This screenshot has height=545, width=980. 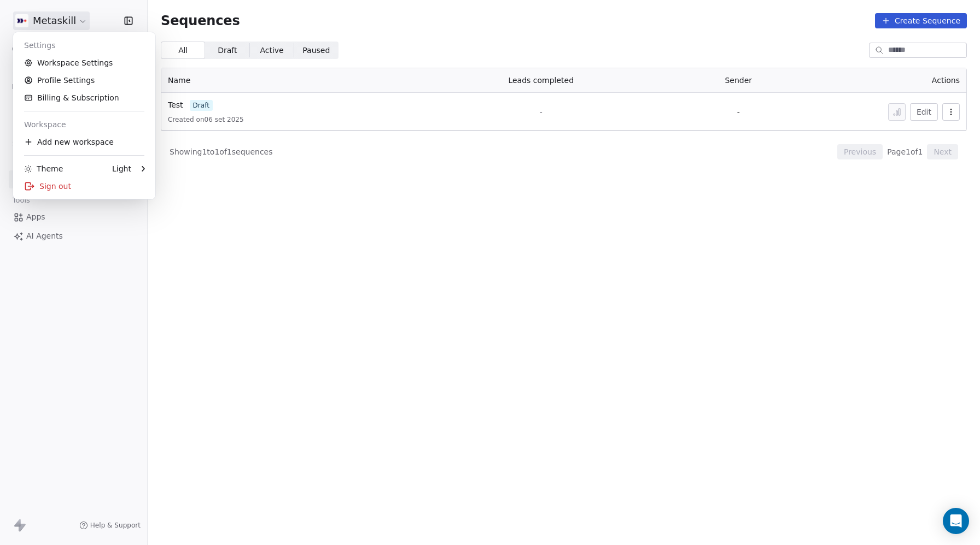 I want to click on div: Add new workspace, so click(x=84, y=142).